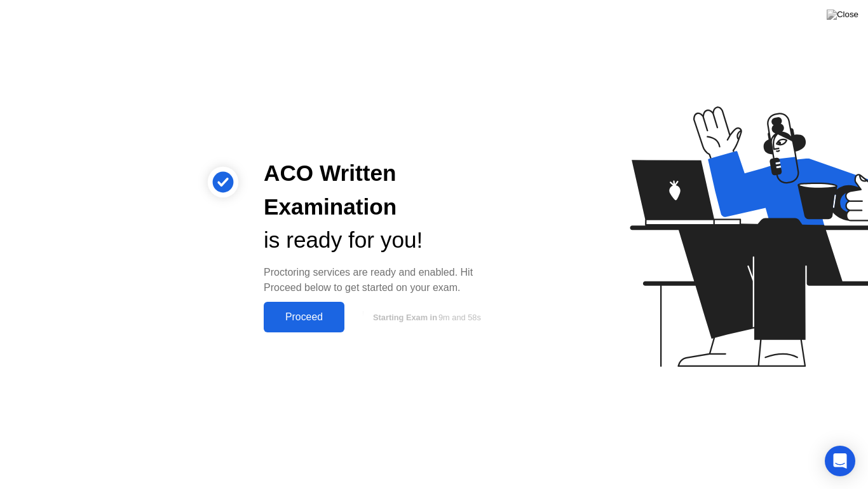  I want to click on div: ACO Written Examination, so click(382, 190).